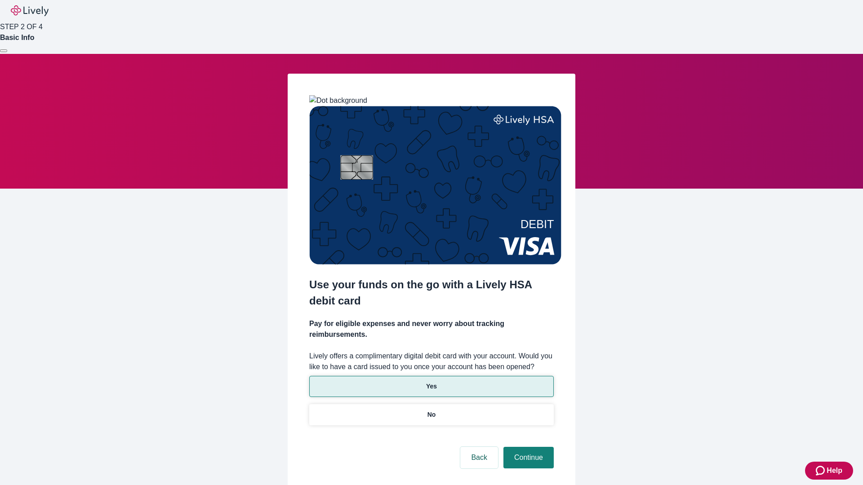 This screenshot has width=863, height=485. What do you see at coordinates (529, 458) in the screenshot?
I see `button: Continue` at bounding box center [529, 458].